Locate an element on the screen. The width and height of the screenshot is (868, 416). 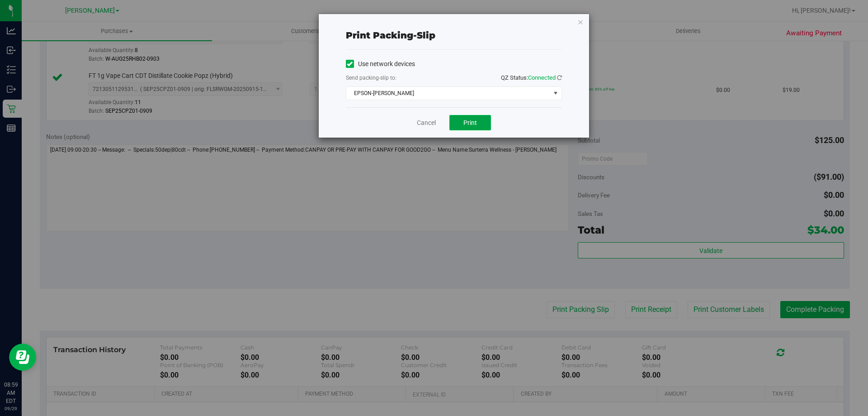
label: Use network devices is located at coordinates (381, 64).